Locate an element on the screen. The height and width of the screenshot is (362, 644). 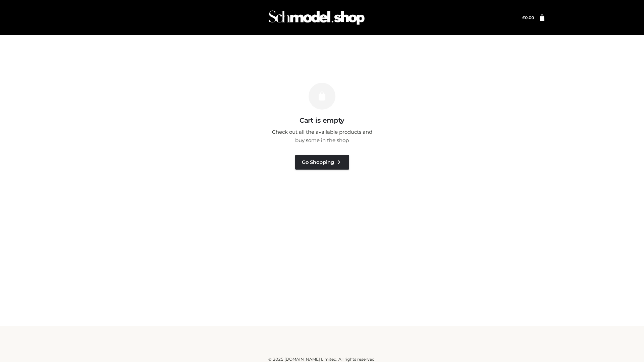
a: £0.00 is located at coordinates (528, 17).